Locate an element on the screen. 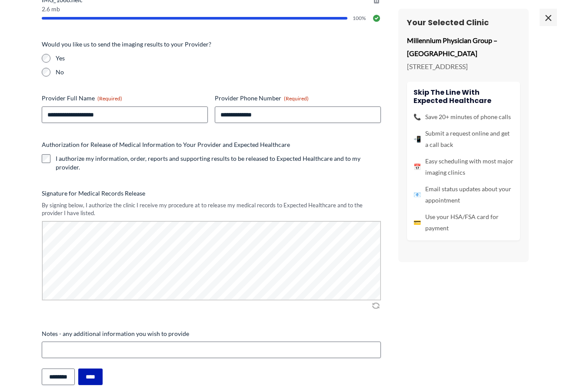 The image size is (570, 392). legend: Would you like us to send the imaging results to your Provider? is located at coordinates (127, 44).